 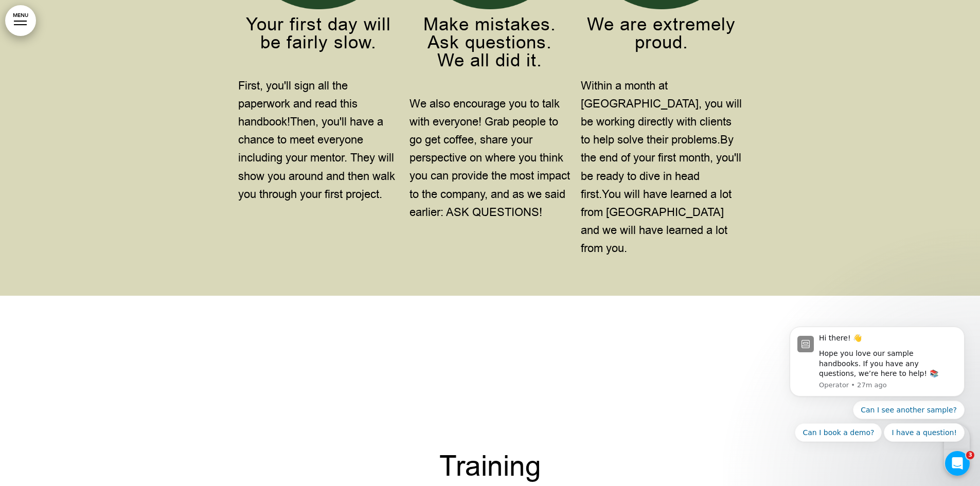 What do you see at coordinates (103, 92) in the screenshot?
I see `div: message notification from Operator, 27m ago. Hi there! 👋 Hope you love our sample handbooks. If y...` at bounding box center [103, 92].